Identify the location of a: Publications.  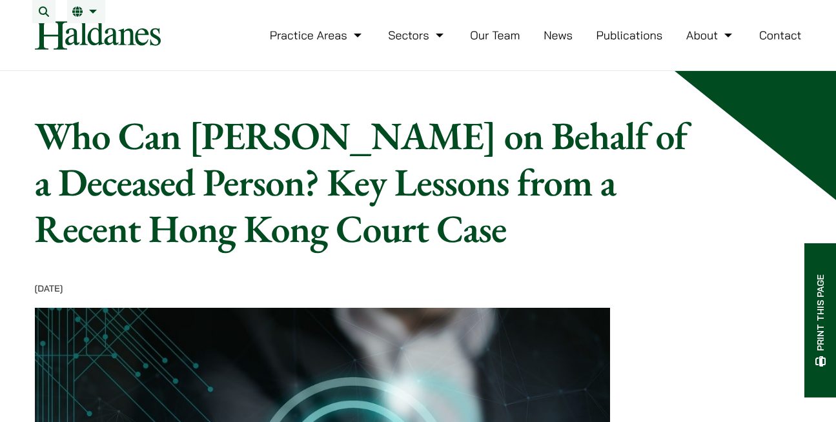
(629, 35).